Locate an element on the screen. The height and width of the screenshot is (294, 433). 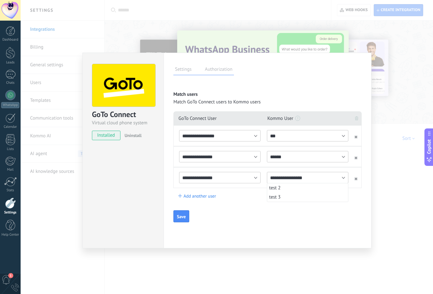
div: Lists is located at coordinates (10, 149).